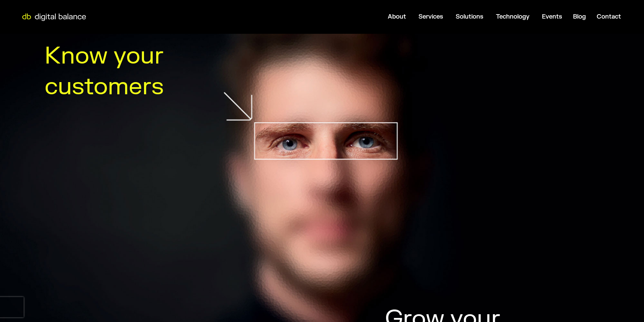 This screenshot has height=322, width=644. Describe the element at coordinates (54, 17) in the screenshot. I see `img: Digital Balance logo` at that location.